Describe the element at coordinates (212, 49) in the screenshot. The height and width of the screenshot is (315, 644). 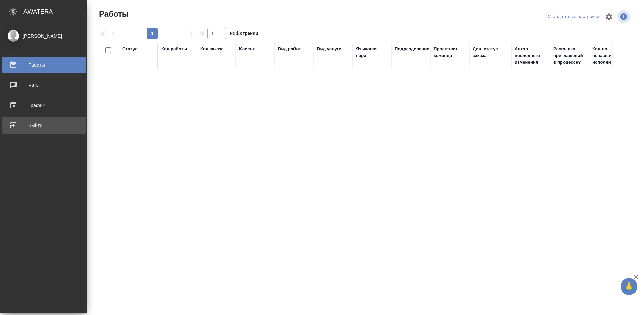
I see `div: Код заказа` at that location.